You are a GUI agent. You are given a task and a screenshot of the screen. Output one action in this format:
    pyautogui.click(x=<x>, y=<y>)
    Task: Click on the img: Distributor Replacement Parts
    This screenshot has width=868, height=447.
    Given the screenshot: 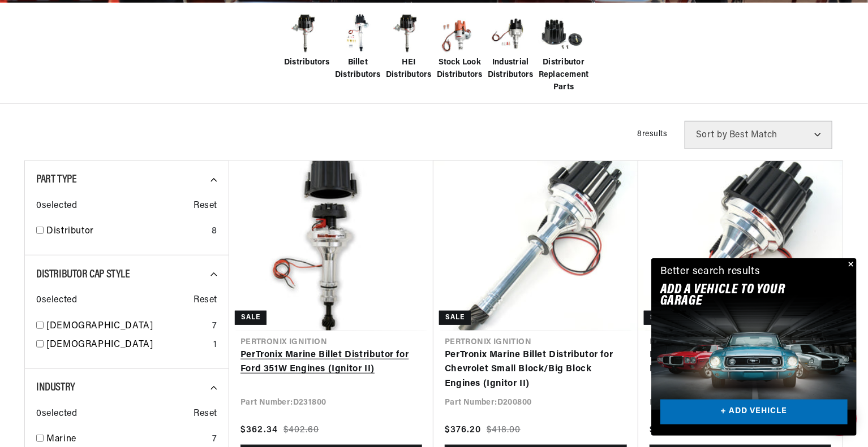 What is the action you would take?
    pyautogui.click(x=562, y=34)
    